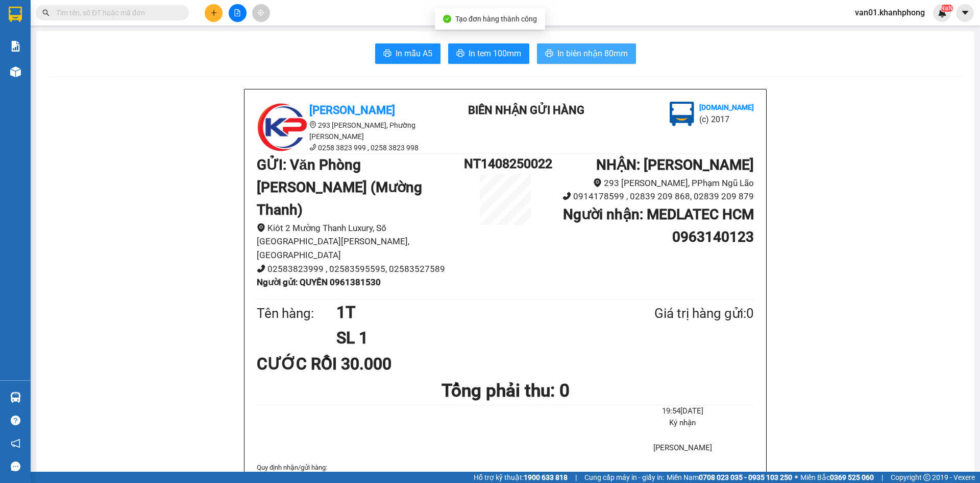  I want to click on span: Cung cấp máy in - giấy in:, so click(625, 477).